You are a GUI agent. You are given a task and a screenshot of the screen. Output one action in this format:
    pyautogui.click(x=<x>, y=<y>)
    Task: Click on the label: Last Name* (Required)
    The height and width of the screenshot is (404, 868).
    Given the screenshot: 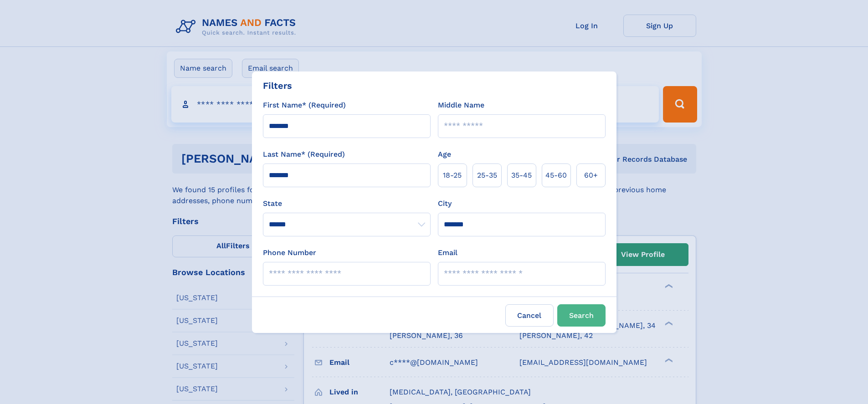 What is the action you would take?
    pyautogui.click(x=304, y=154)
    